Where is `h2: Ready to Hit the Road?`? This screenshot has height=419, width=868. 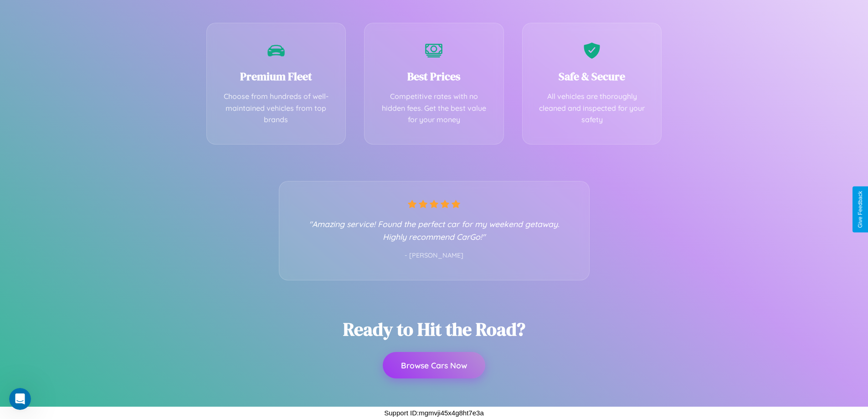 h2: Ready to Hit the Road? is located at coordinates (434, 329).